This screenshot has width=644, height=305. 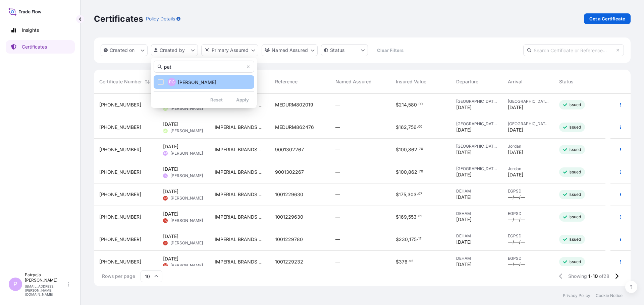 What do you see at coordinates (242, 100) in the screenshot?
I see `button: Apply` at bounding box center [242, 100].